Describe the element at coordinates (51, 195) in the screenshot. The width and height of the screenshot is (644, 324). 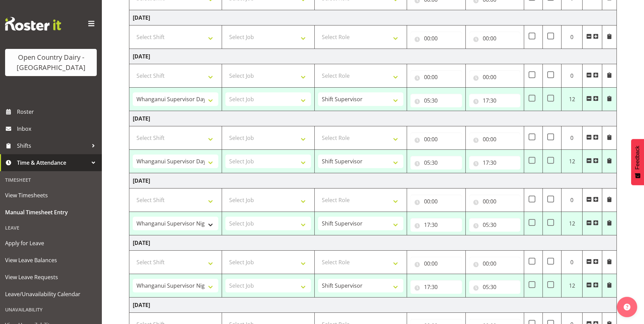
I see `a: View Timesheets` at that location.